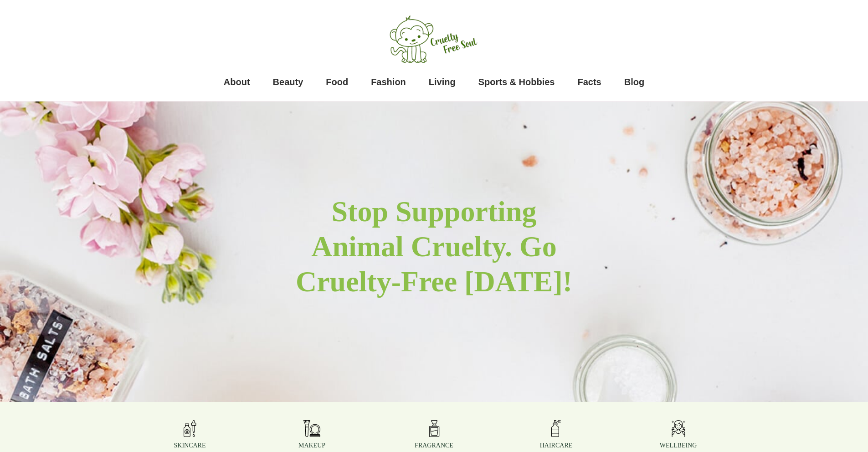 This screenshot has width=868, height=452. I want to click on span: Beauty, so click(288, 82).